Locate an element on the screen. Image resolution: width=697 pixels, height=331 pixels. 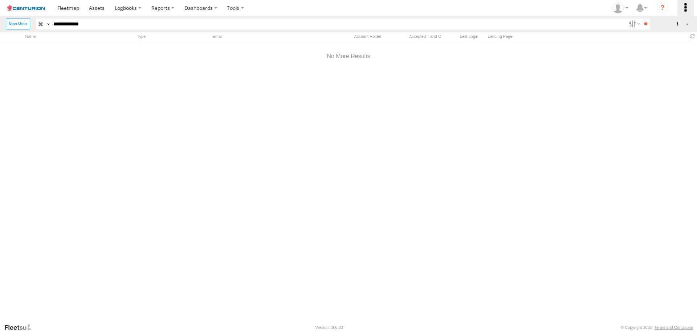
img: logo.svg is located at coordinates (26, 8).